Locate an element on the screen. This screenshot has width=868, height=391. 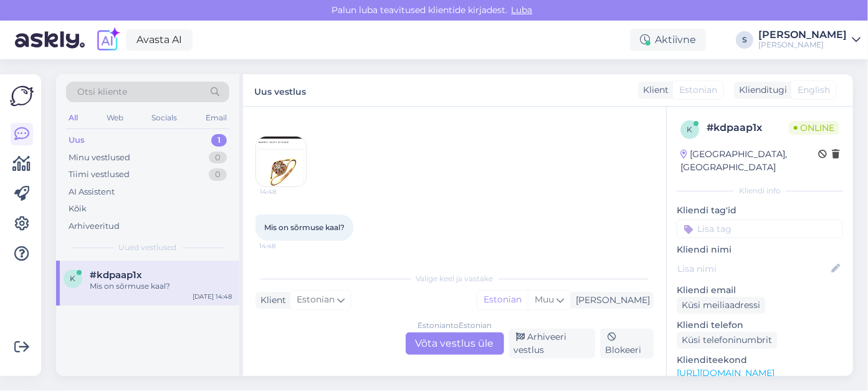
div: Blokeeri is located at coordinates (627, 344).